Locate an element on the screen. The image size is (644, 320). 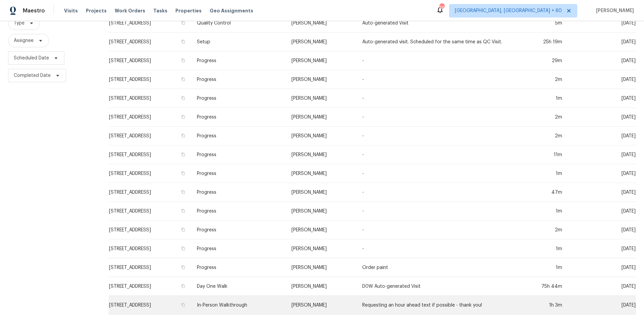
td: 29m is located at coordinates (541, 61).